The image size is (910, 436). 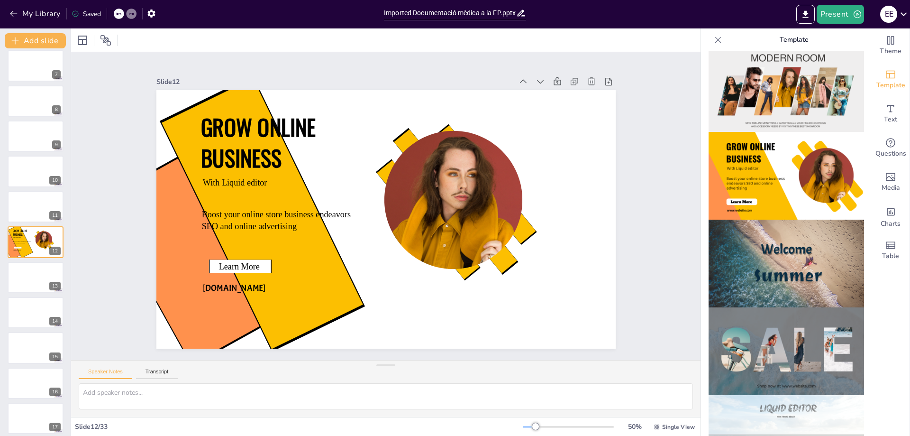 I want to click on div: Add charts and graphs, so click(x=891, y=216).